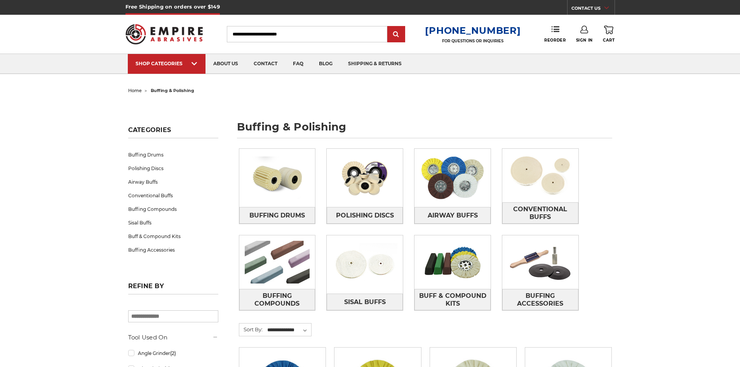 Image resolution: width=740 pixels, height=367 pixels. What do you see at coordinates (265, 64) in the screenshot?
I see `a: contact` at bounding box center [265, 64].